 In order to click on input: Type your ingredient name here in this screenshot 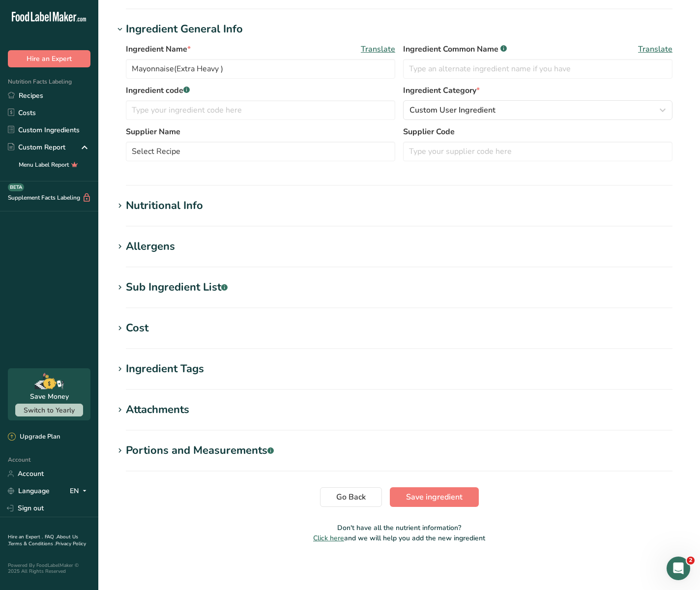, I will do `click(260, 69)`.